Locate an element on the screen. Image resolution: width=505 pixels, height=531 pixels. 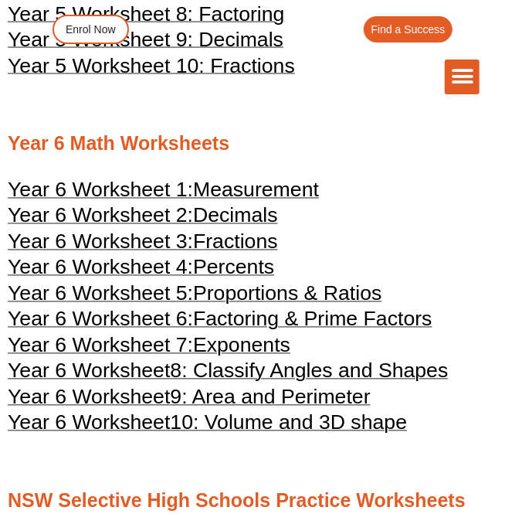
span: Year 6 Worksheet 6: is located at coordinates (100, 319).